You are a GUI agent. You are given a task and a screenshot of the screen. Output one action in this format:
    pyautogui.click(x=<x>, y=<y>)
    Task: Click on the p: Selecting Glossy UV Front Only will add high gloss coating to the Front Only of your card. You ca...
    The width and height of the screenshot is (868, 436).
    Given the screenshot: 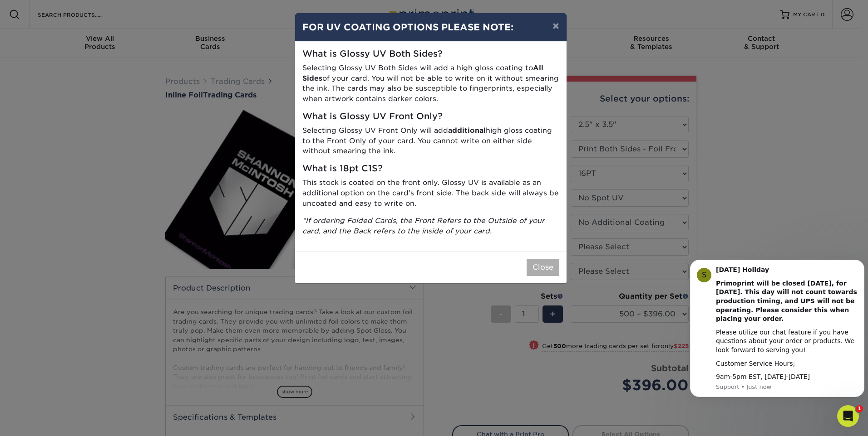 What is the action you would take?
    pyautogui.click(x=431, y=141)
    